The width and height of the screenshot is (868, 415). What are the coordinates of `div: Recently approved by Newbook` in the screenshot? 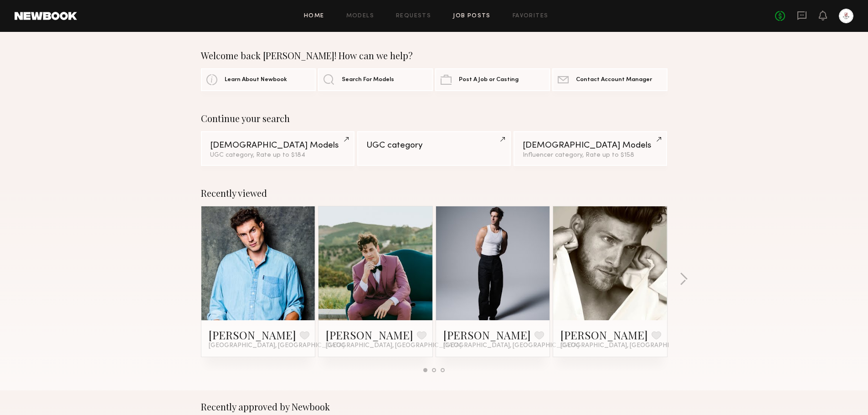 It's located at (434, 407).